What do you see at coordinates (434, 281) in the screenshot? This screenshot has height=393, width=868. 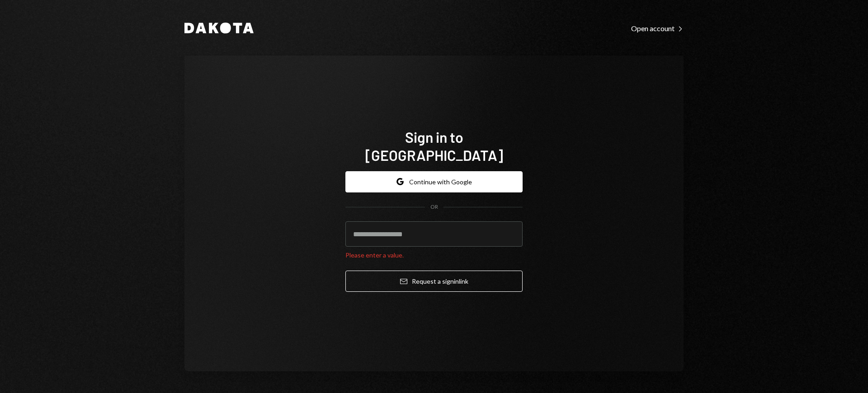 I see `button: Request a signinlink` at bounding box center [434, 281].